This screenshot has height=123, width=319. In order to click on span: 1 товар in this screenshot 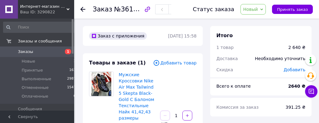, I will do `click(225, 47)`.